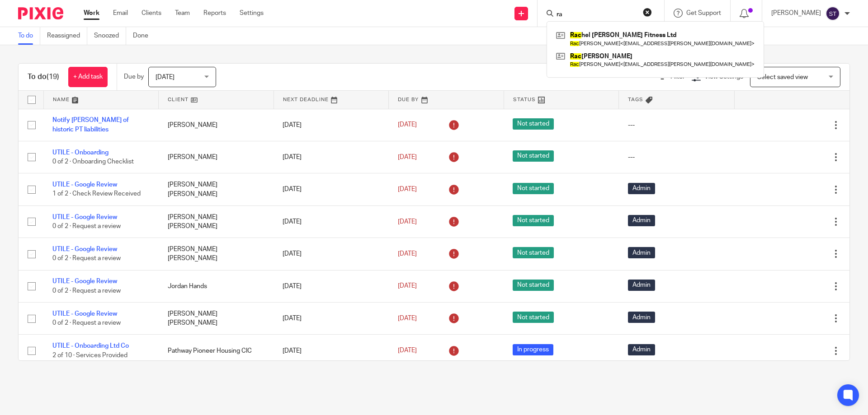 Image resolution: width=868 pixels, height=415 pixels. Describe the element at coordinates (40, 13) in the screenshot. I see `img: Pixie` at that location.